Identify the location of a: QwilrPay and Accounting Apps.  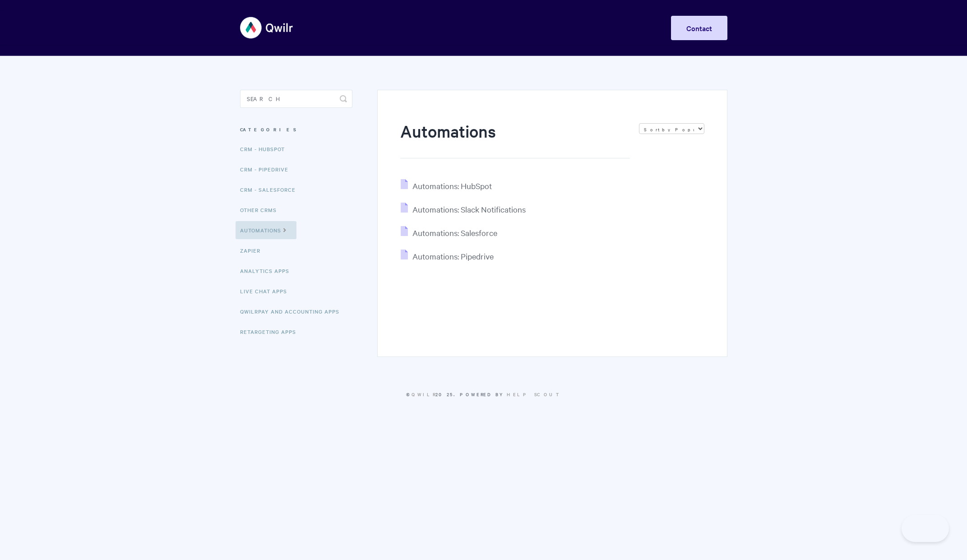
(293, 311).